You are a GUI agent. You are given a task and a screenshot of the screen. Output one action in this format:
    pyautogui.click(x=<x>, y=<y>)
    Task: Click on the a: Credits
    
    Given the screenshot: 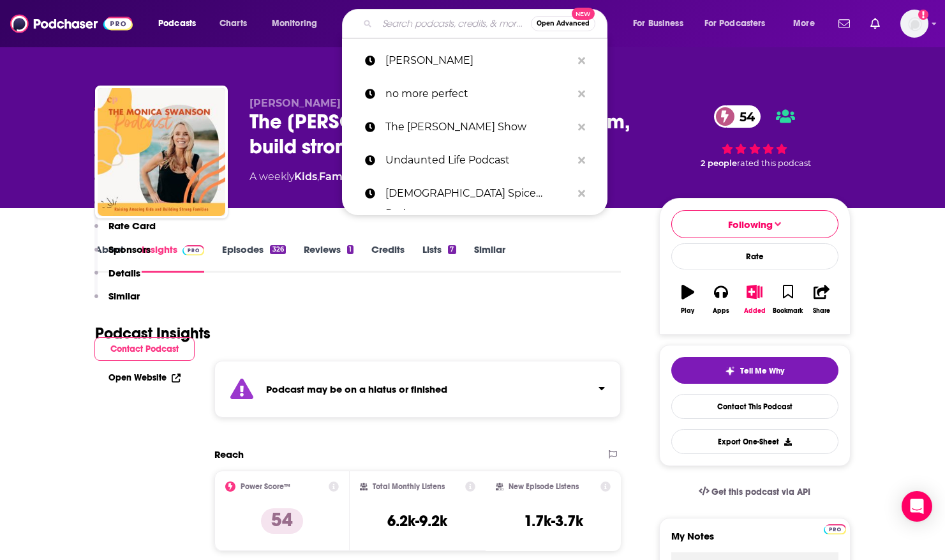 What is the action you would take?
    pyautogui.click(x=388, y=258)
    